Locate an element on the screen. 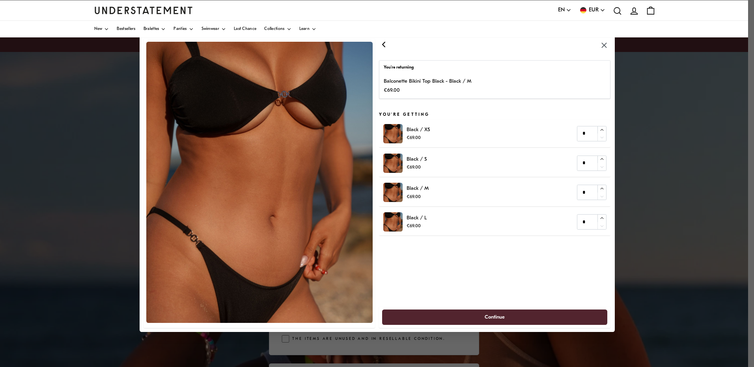 The width and height of the screenshot is (754, 367). p: Balconette Bikini Top Black - Black / M is located at coordinates (427, 81).